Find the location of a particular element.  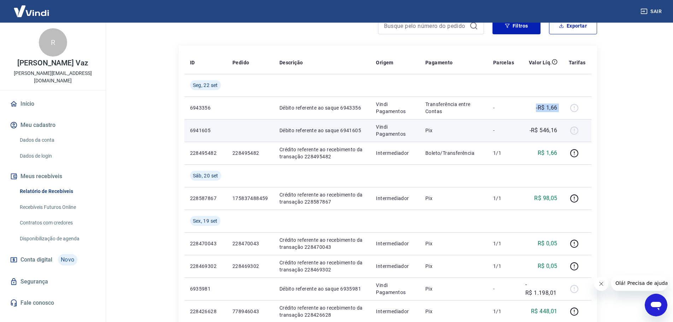

p: Crédito referente ao recebimento da transação 228495482 is located at coordinates (322, 153).